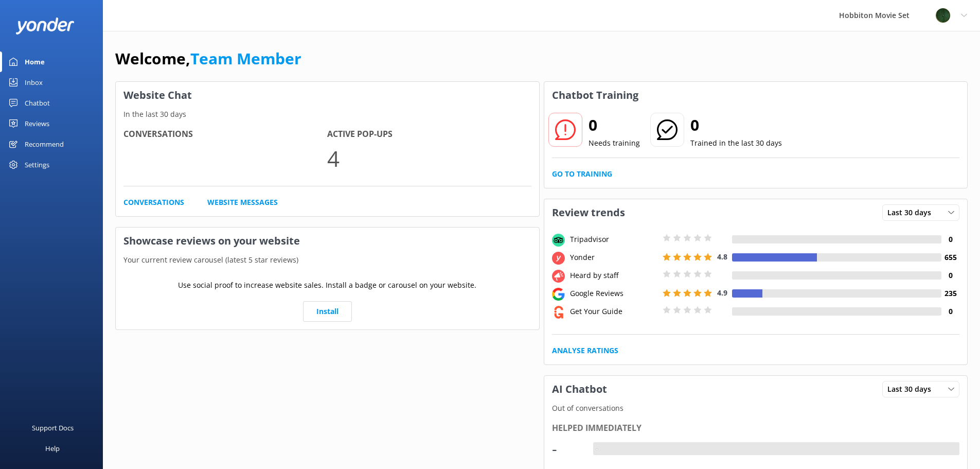 Image resolution: width=980 pixels, height=469 pixels. I want to click on p: 4, so click(429, 158).